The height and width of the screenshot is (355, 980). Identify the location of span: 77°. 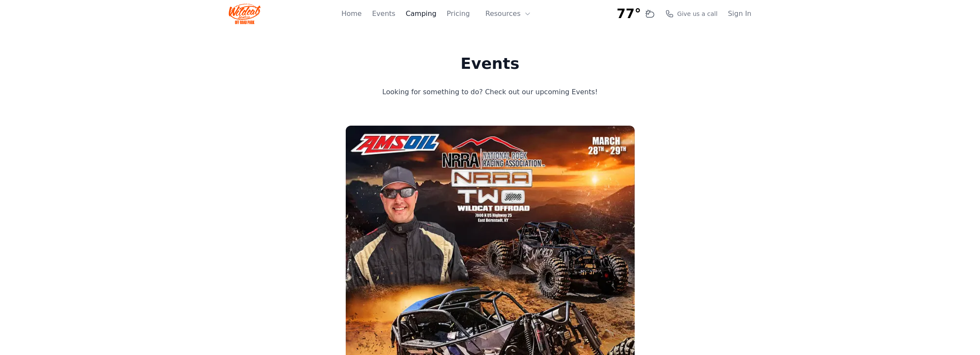
(629, 14).